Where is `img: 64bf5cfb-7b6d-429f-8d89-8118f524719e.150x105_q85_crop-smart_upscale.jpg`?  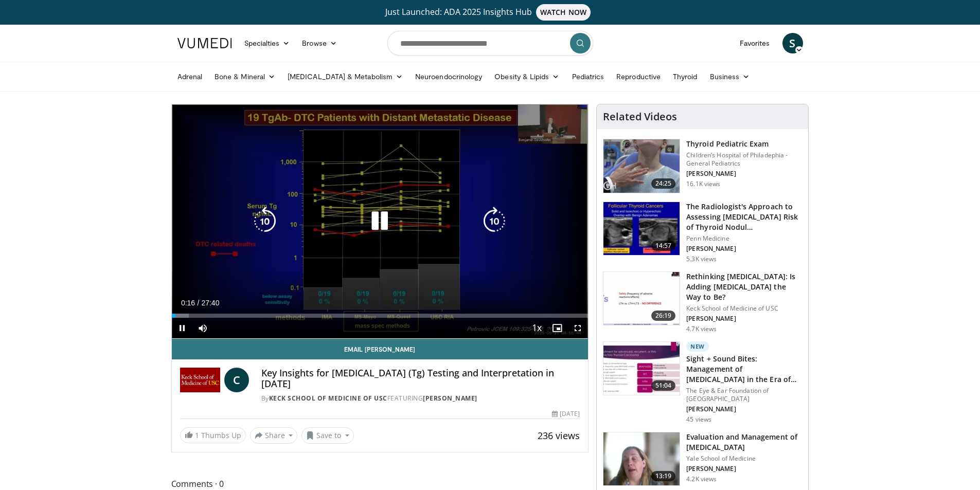
img: 64bf5cfb-7b6d-429f-8d89-8118f524719e.150x105_q85_crop-smart_upscale.jpg is located at coordinates (641, 229).